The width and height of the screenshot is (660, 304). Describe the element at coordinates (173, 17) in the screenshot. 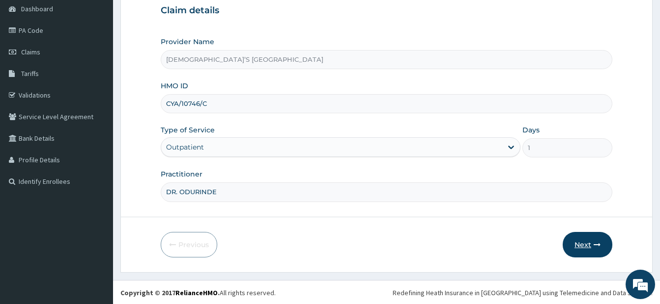

I see `div: Minimize live chat window` at that location.